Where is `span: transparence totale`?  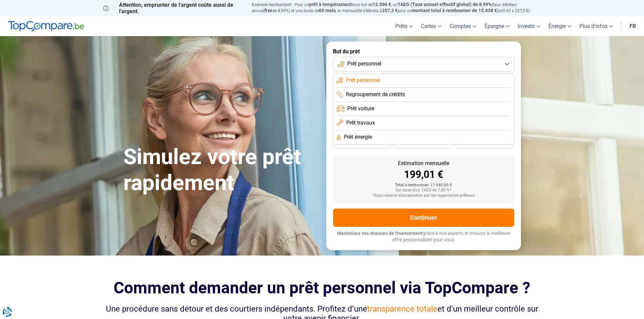 span: transparence totale is located at coordinates (402, 309).